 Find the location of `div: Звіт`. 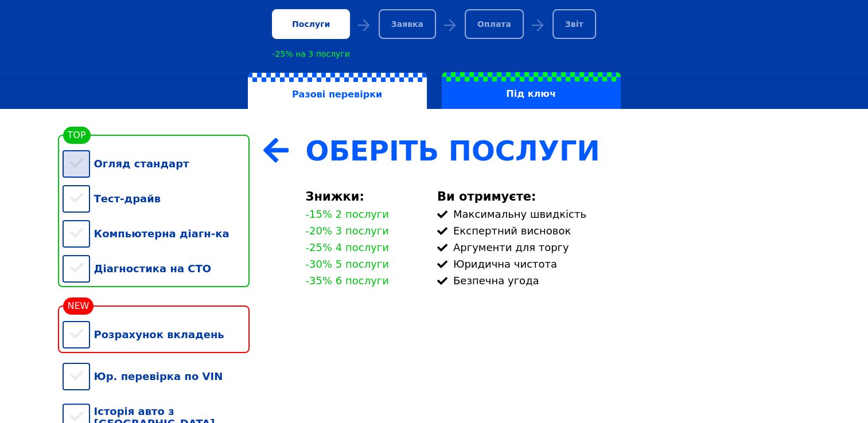

div: Звіт is located at coordinates (574, 24).